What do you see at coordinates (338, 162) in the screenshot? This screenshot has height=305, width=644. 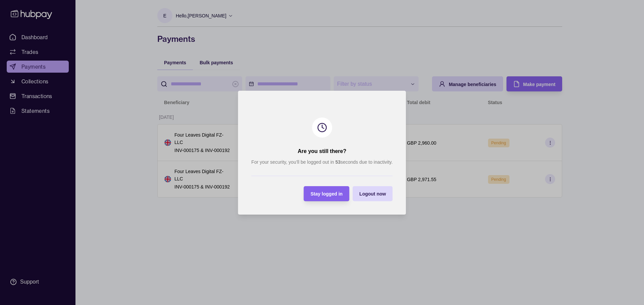 I see `strong: 53` at bounding box center [338, 162].